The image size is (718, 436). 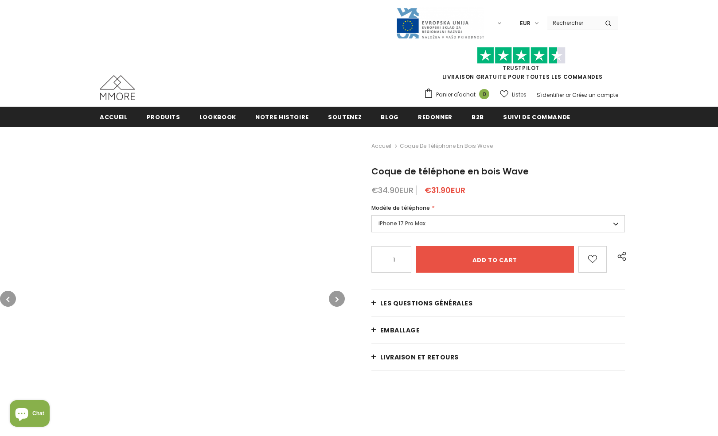 What do you see at coordinates (572, 23) in the screenshot?
I see `input: Search Site` at bounding box center [572, 23].